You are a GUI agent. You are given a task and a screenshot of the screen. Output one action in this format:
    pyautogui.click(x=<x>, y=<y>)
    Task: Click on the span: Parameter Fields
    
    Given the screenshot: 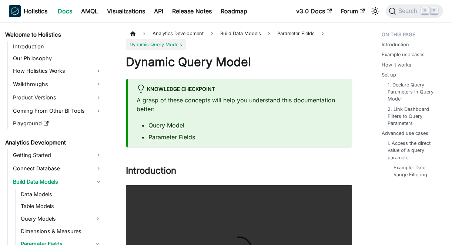 What is the action you would take?
    pyautogui.click(x=296, y=33)
    